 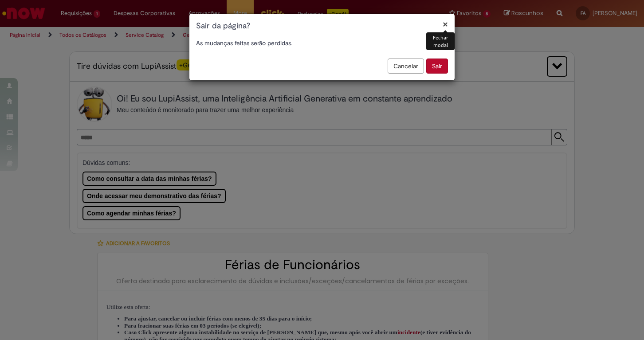 What do you see at coordinates (322, 43) in the screenshot?
I see `p: As mudanças feitas serão perdidas.` at bounding box center [322, 43].